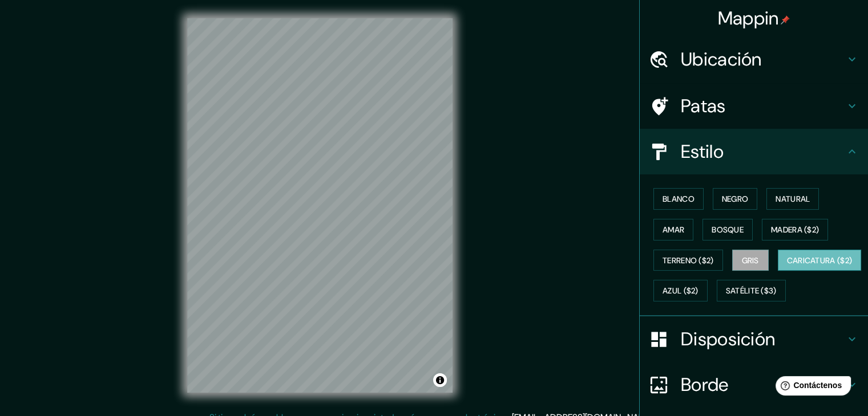  I want to click on font: Caricatura ($2), so click(820, 261).